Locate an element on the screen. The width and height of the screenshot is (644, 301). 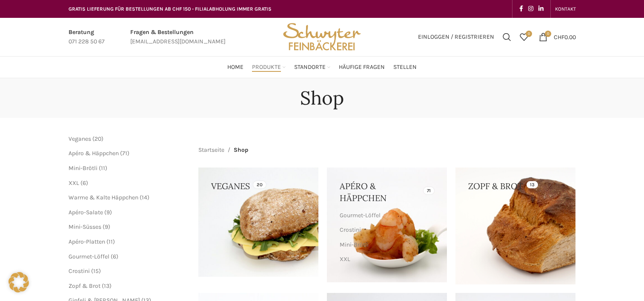
span: XXL is located at coordinates (74, 183).